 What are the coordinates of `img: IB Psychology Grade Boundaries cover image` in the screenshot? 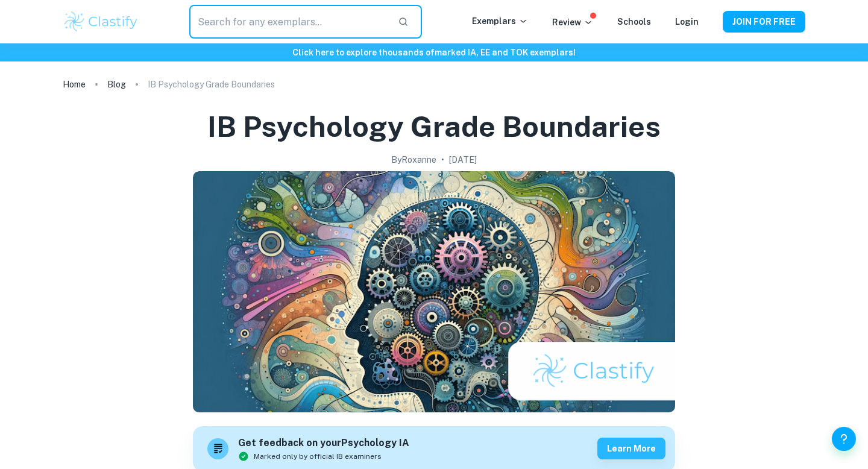 It's located at (434, 292).